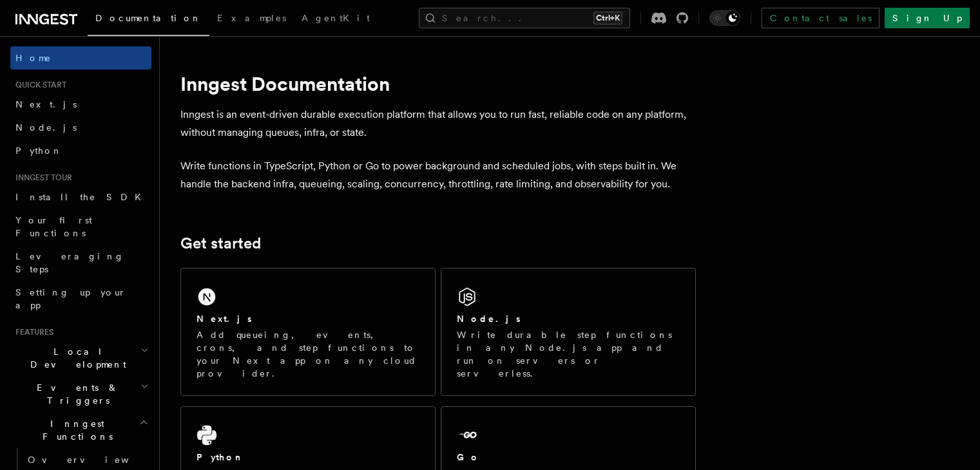  What do you see at coordinates (38, 85) in the screenshot?
I see `span: Quick start` at bounding box center [38, 85].